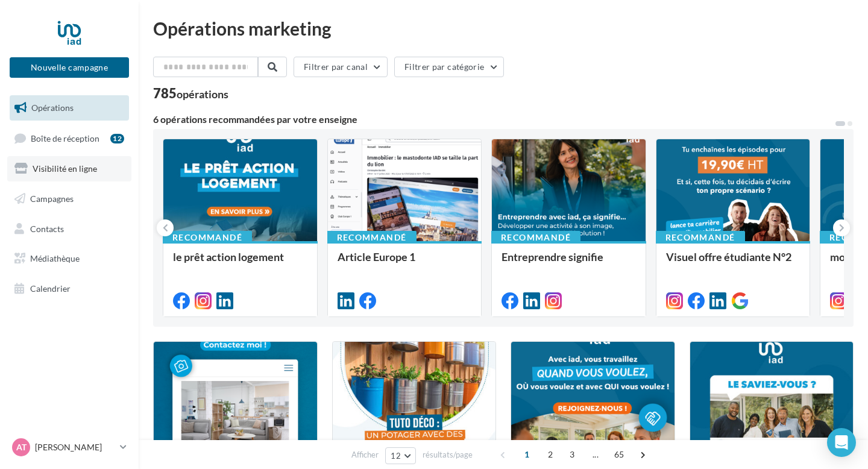 The height and width of the screenshot is (469, 868). I want to click on a: Visibilité en ligne, so click(69, 169).